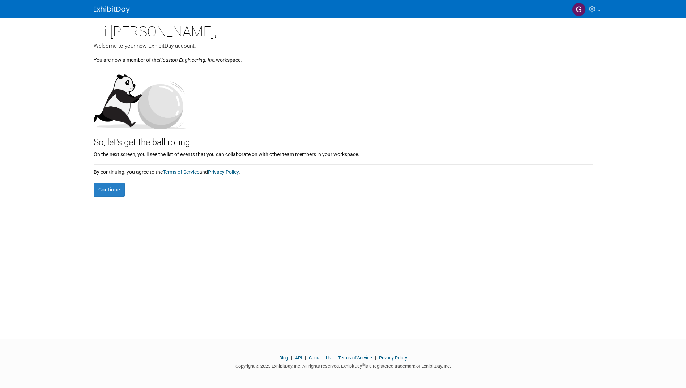 This screenshot has height=388, width=686. What do you see at coordinates (283, 358) in the screenshot?
I see `a: Blog` at bounding box center [283, 358].